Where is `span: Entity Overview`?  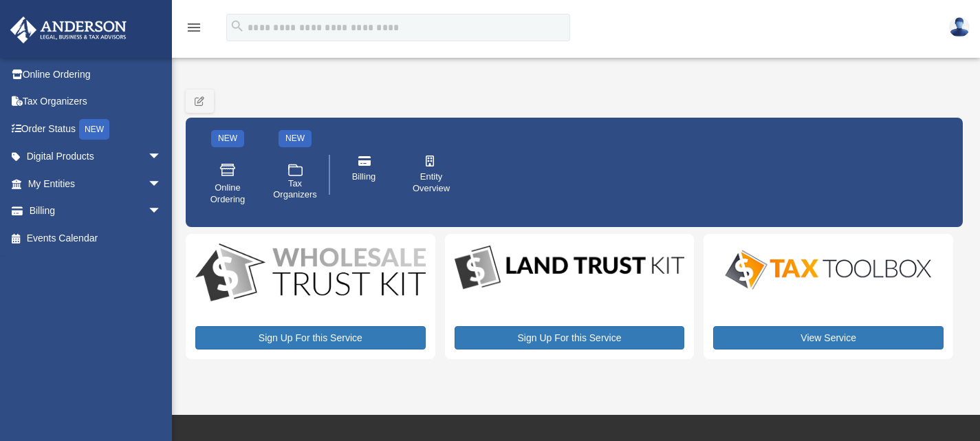 span: Entity Overview is located at coordinates (431, 183).